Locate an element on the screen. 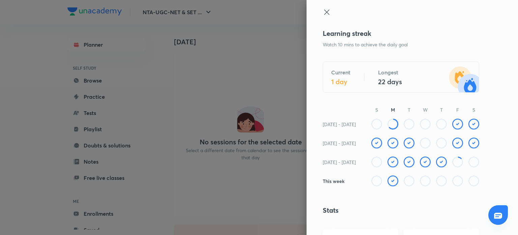  p: Watch 10 mins to achieve the daily goal is located at coordinates (401, 45).